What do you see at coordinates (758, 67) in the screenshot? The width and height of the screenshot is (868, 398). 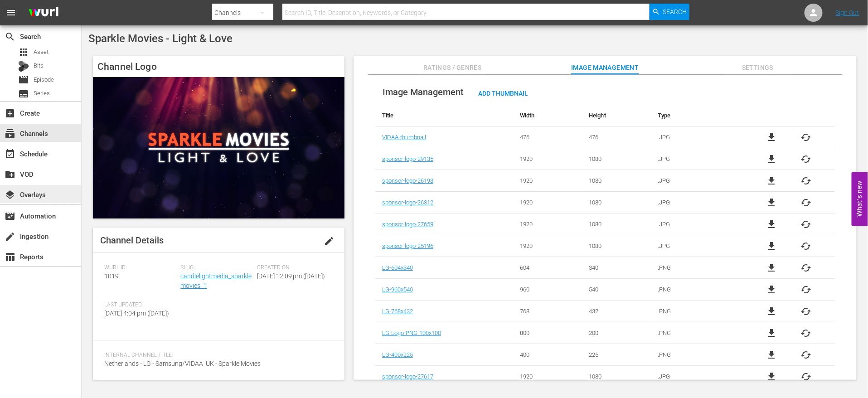 I see `span: Settings` at bounding box center [758, 67].